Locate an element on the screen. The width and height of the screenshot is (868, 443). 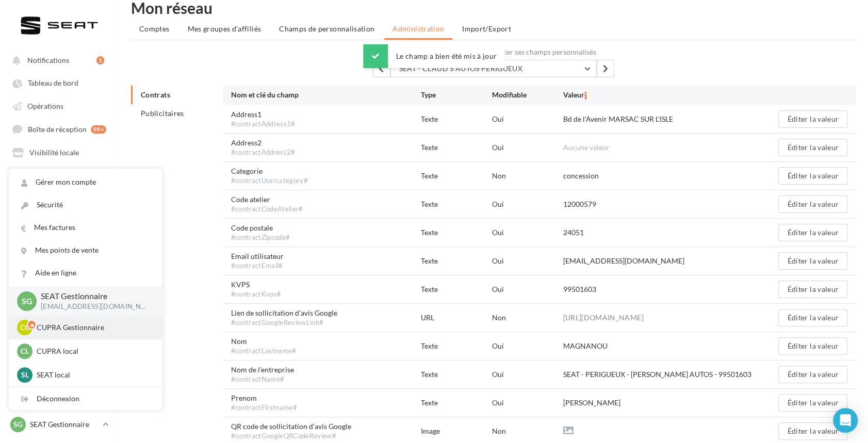
span: Code atelier is located at coordinates (267, 204).